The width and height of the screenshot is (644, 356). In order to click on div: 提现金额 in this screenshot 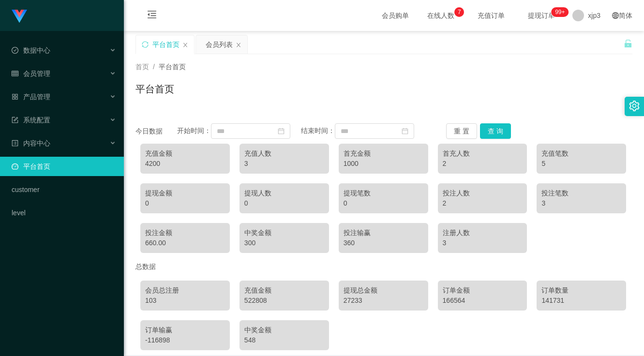, I will do `click(185, 193)`.